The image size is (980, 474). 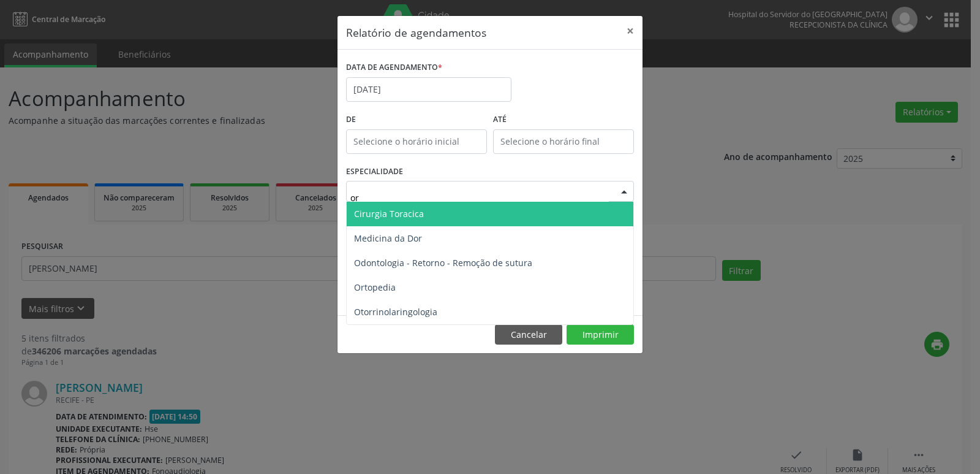 What do you see at coordinates (443, 262) in the screenshot?
I see `span: Odontologia - Retorno - Remoção de sutura` at bounding box center [443, 262].